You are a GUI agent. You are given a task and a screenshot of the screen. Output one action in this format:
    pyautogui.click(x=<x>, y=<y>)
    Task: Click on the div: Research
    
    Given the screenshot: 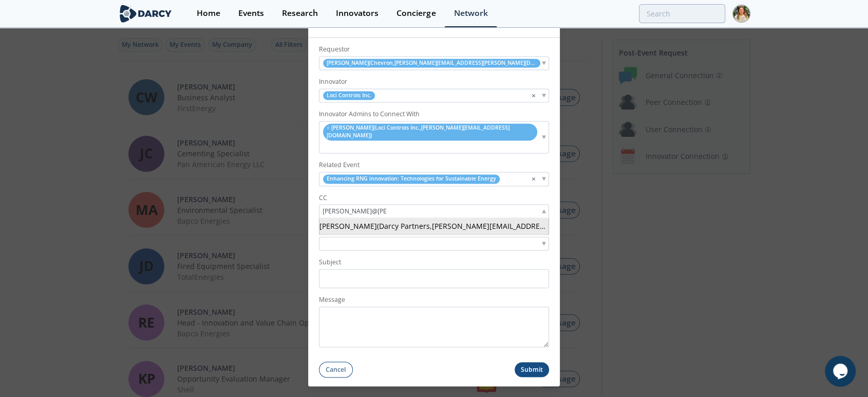 What is the action you would take?
    pyautogui.click(x=300, y=13)
    